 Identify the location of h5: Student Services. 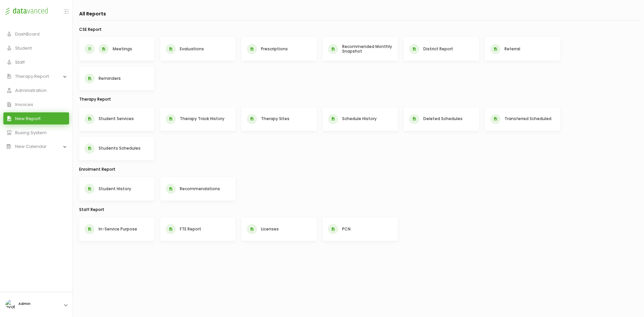
(116, 119).